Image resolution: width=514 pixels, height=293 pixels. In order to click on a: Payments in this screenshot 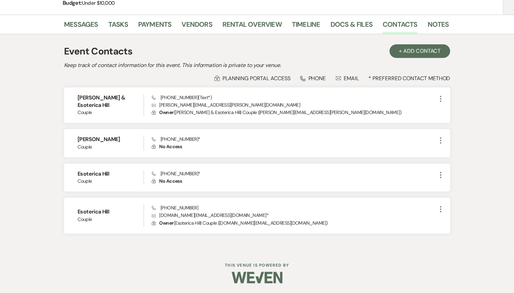, I will do `click(155, 26)`.